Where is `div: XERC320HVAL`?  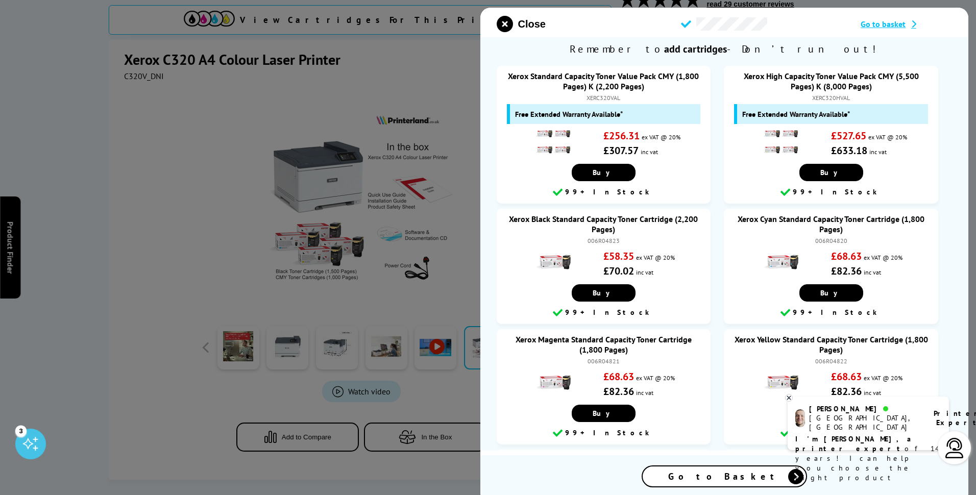
div: XERC320HVAL is located at coordinates (831, 98).